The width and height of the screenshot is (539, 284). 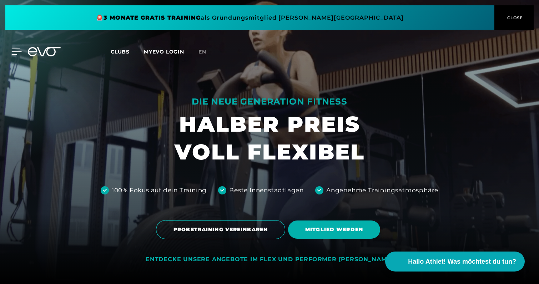 What do you see at coordinates (222, 230) in the screenshot?
I see `a: PROBETRAINING VEREINBAREN` at bounding box center [222, 230].